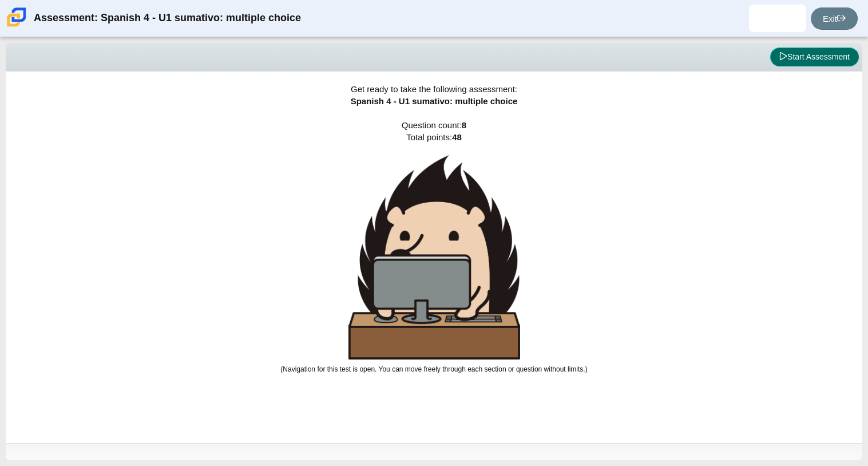 The width and height of the screenshot is (868, 466). I want to click on button: Start Assessment, so click(814, 57).